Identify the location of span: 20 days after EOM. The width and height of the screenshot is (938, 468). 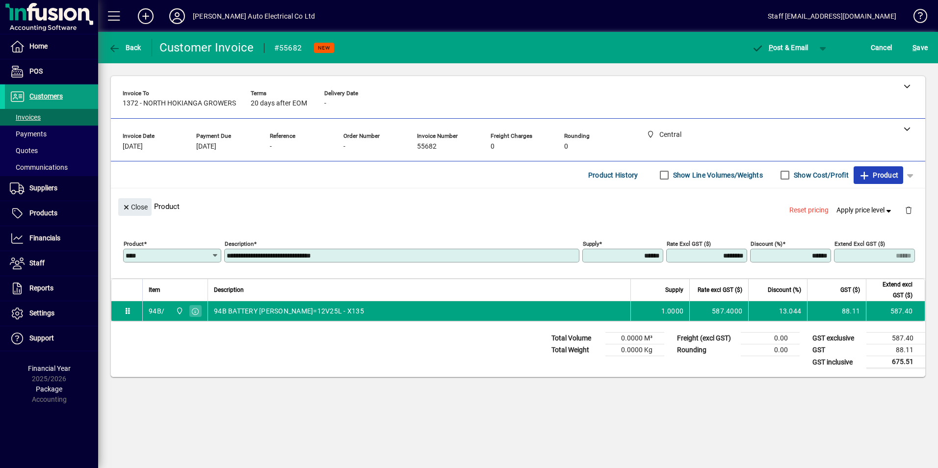
(279, 103).